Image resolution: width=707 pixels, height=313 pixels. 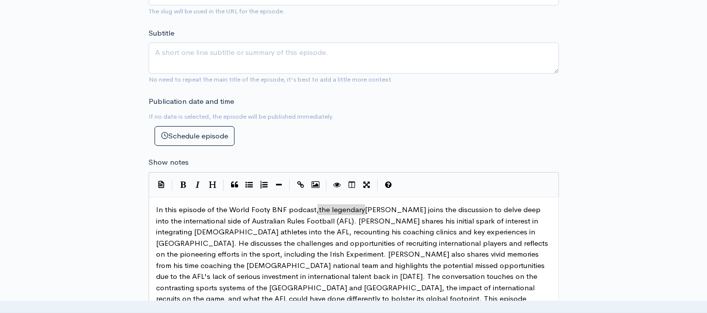 What do you see at coordinates (264, 185) in the screenshot?
I see `button: Numbered List` at bounding box center [264, 185].